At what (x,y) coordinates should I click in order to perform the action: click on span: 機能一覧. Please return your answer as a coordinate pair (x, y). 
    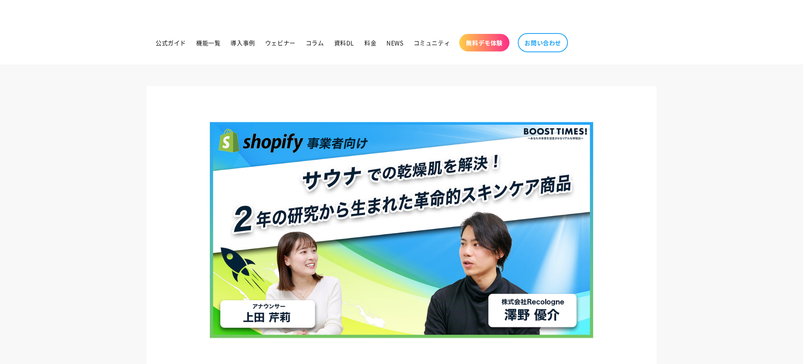
    Looking at the image, I should click on (208, 43).